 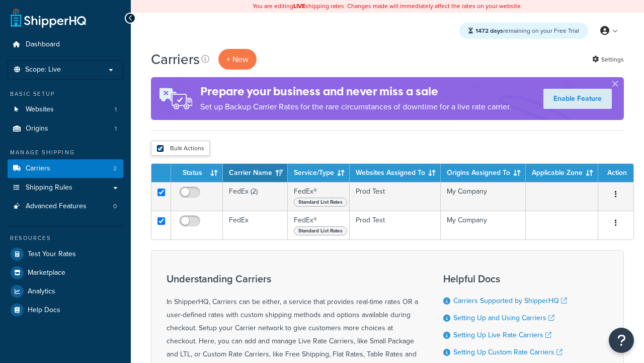 I want to click on span: Shipping Rules, so click(x=49, y=188).